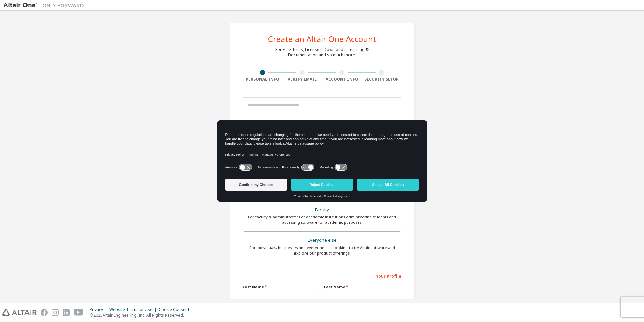 The width and height of the screenshot is (644, 322). Describe the element at coordinates (44, 312) in the screenshot. I see `img: facebook.svg` at that location.